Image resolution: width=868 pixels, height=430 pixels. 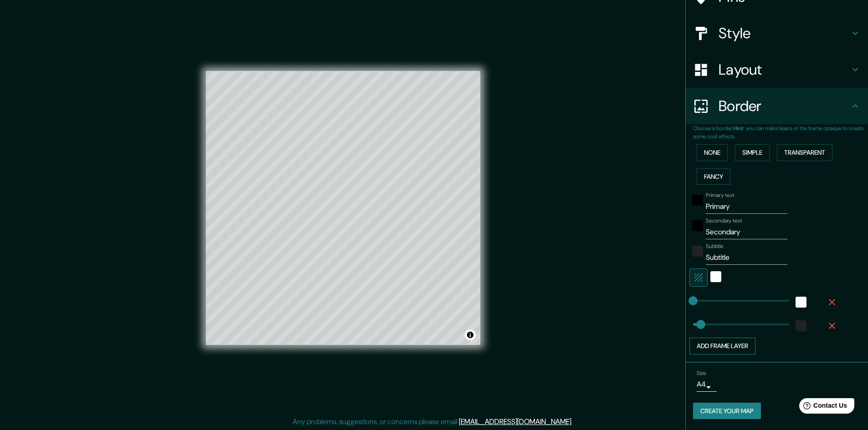 What do you see at coordinates (43, 11) in the screenshot?
I see `span: Contact Us` at bounding box center [43, 11].